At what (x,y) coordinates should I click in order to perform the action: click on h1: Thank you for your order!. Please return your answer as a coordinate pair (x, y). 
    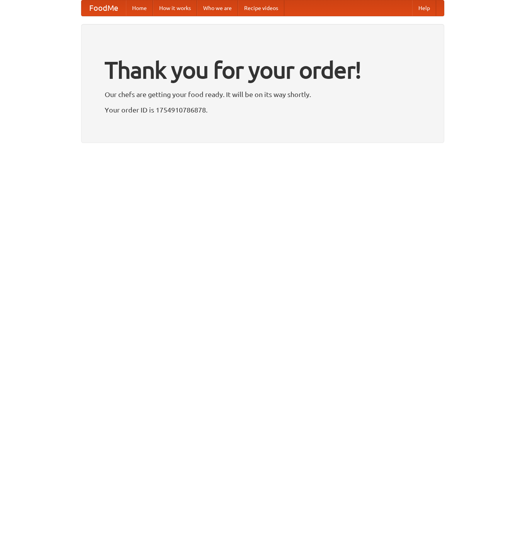
    Looking at the image, I should click on (263, 70).